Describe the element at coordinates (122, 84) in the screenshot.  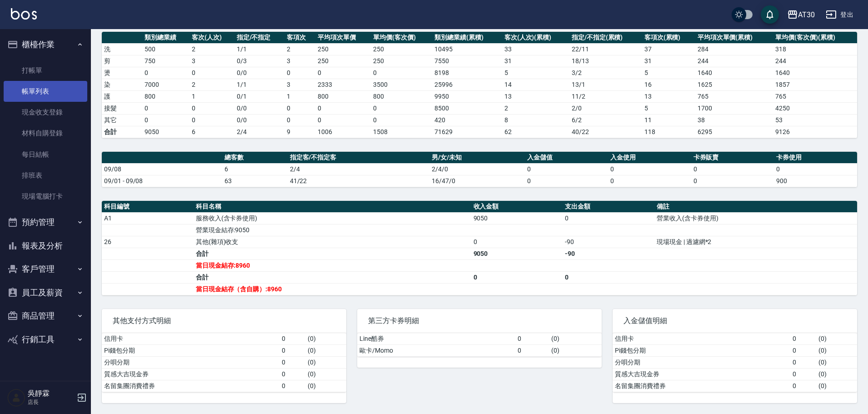
I see `td: 染` at that location.